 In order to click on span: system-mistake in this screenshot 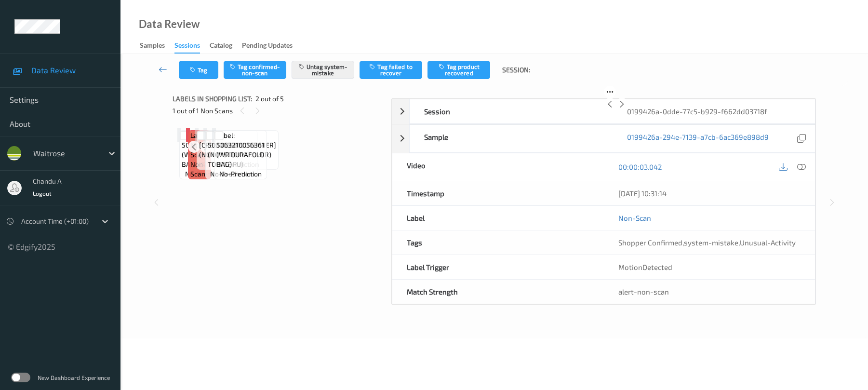, I will do `click(711, 242)`.